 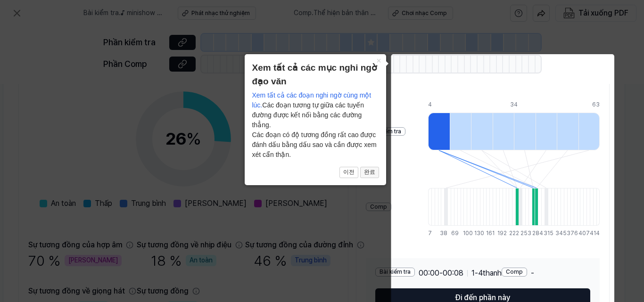 What do you see at coordinates (483, 297) in the screenshot?
I see `font: Đi đến phần này` at bounding box center [483, 297].